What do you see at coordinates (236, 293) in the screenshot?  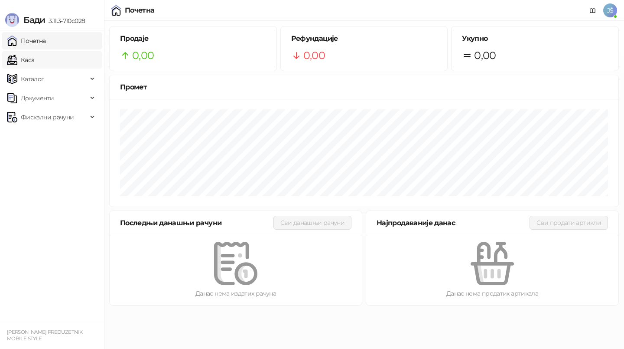 I see `div: Данас нема издатих рачуна` at bounding box center [236, 293].